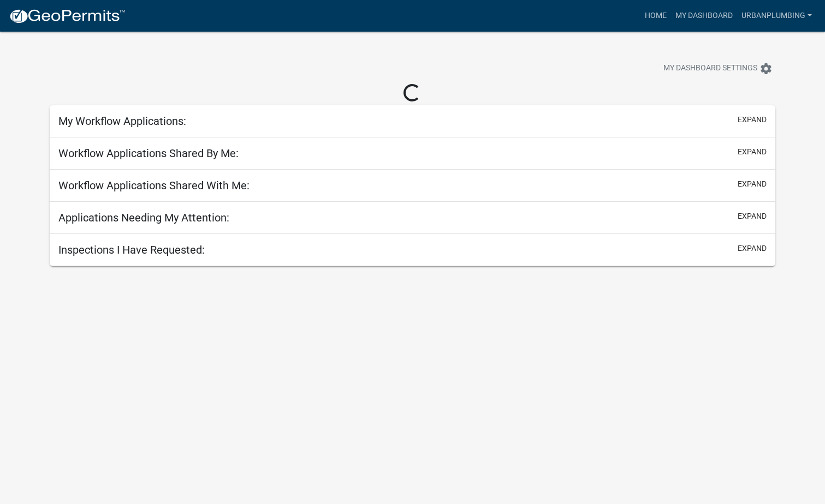 The height and width of the screenshot is (504, 825). Describe the element at coordinates (656, 16) in the screenshot. I see `a: Home` at that location.